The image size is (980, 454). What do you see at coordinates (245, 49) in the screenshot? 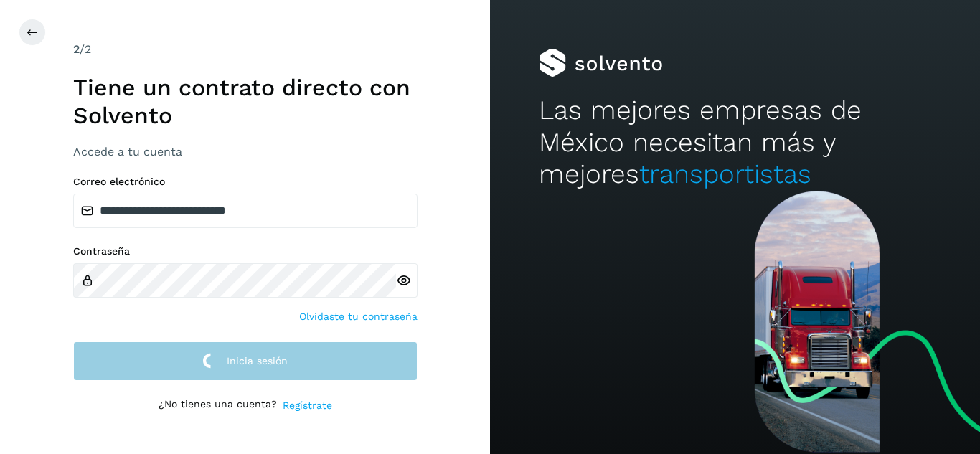
I see `div: /2` at bounding box center [245, 49].